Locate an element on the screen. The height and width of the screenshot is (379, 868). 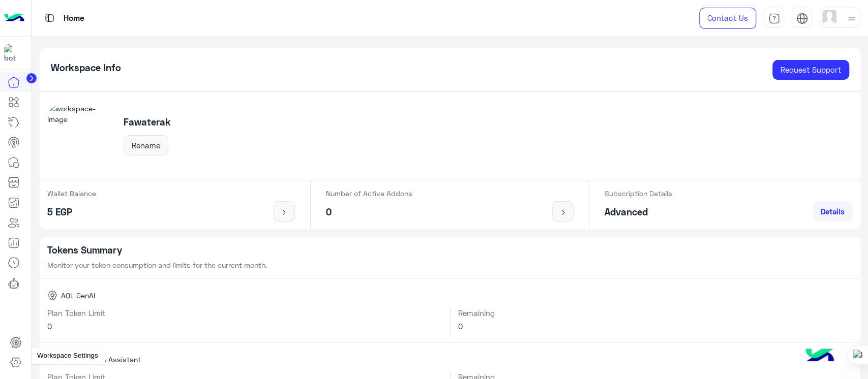
span: Details is located at coordinates (833, 212).